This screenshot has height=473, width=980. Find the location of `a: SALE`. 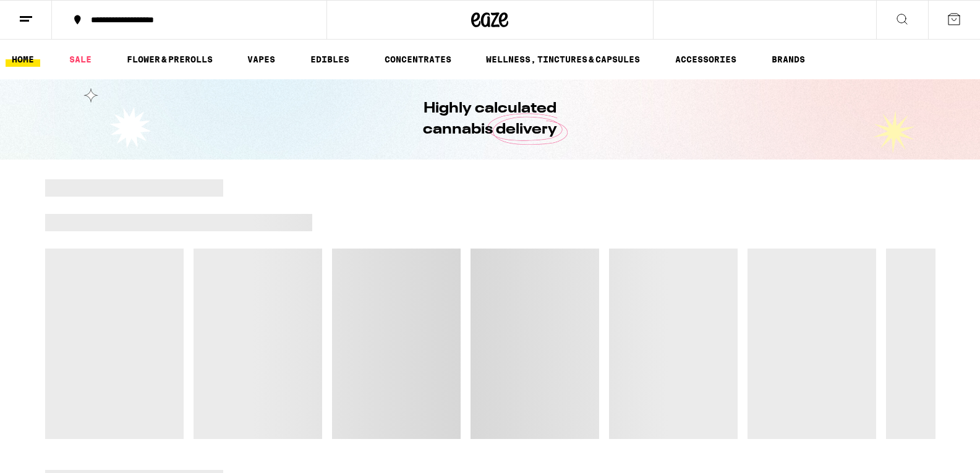

a: SALE is located at coordinates (80, 59).